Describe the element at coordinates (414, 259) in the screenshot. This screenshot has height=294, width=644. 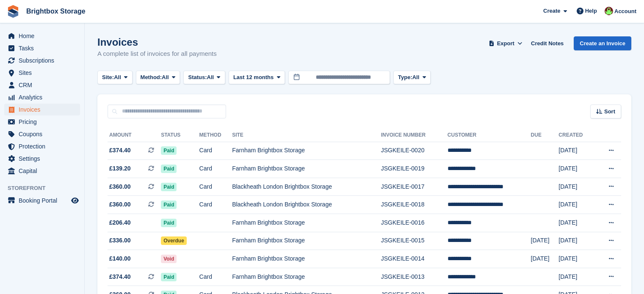
I see `td: JSGKEILE-0014` at that location.